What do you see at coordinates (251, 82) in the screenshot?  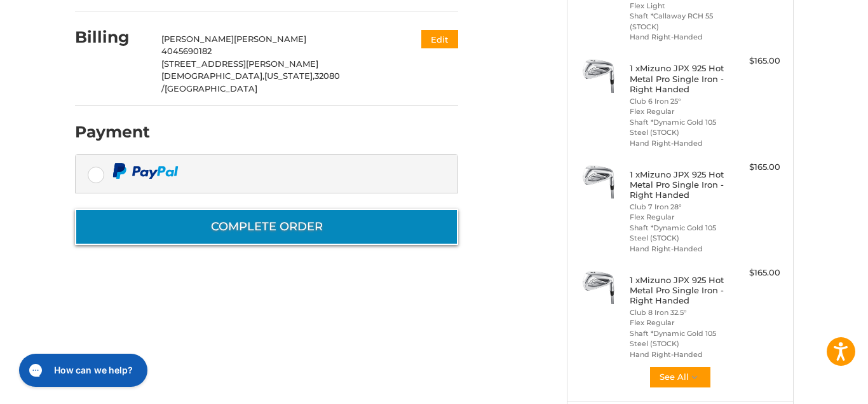 I see `span: 32080 /` at bounding box center [251, 82].